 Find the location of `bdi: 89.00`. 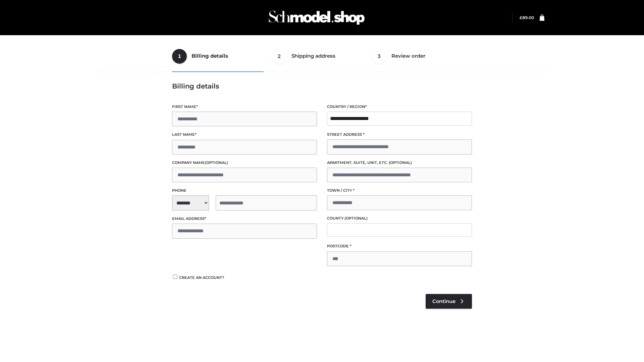

bdi: 89.00 is located at coordinates (526, 18).